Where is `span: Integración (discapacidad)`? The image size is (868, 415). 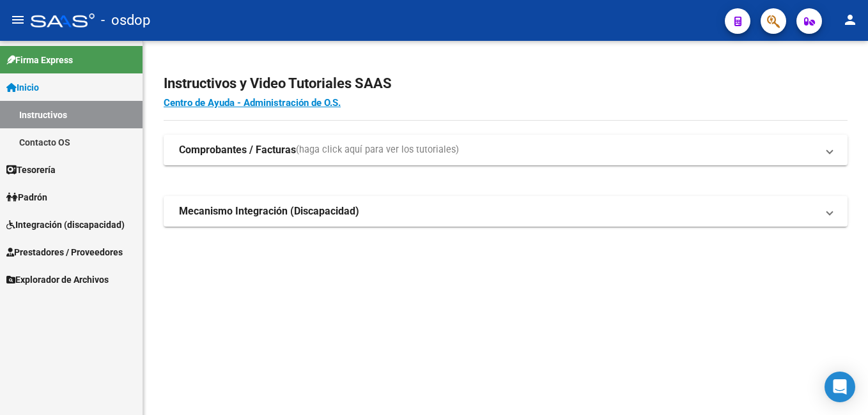 span: Integración (discapacidad) is located at coordinates (65, 225).